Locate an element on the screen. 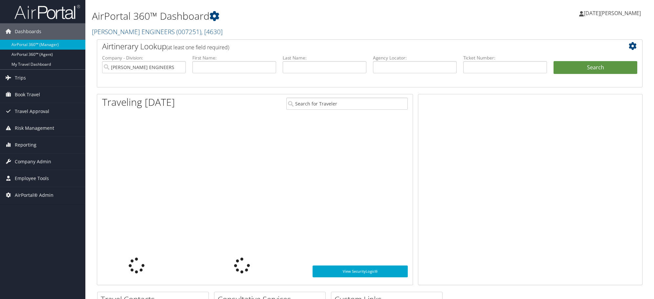  span: Dashboards is located at coordinates (28, 32).